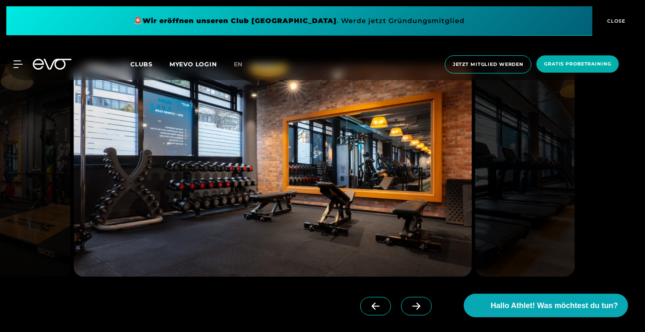  I want to click on span: CLOSE, so click(615, 21).